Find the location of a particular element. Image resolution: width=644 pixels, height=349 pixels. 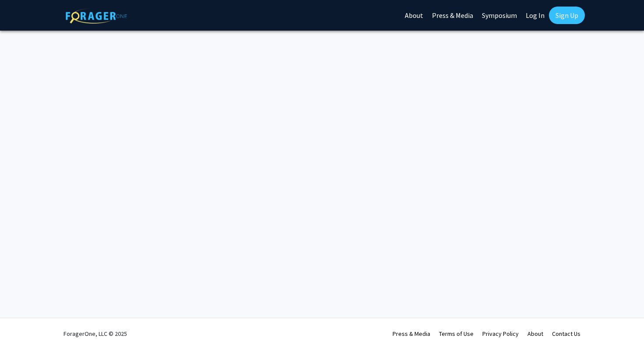

a: Sign Up is located at coordinates (567, 15).